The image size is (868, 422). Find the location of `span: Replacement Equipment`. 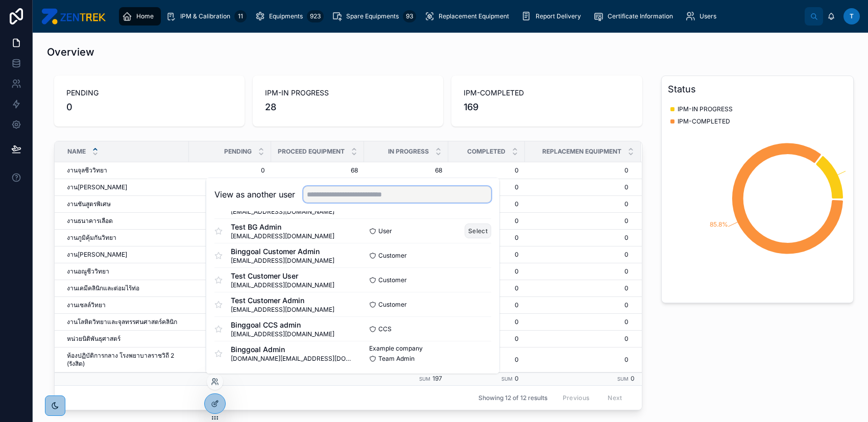

span: Replacement Equipment is located at coordinates (473, 16).